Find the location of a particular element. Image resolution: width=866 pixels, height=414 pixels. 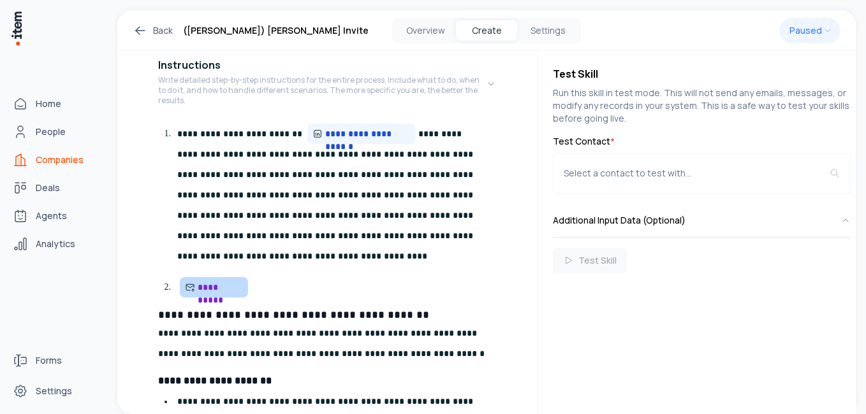

div: Select a contact to test with... is located at coordinates (696, 173).